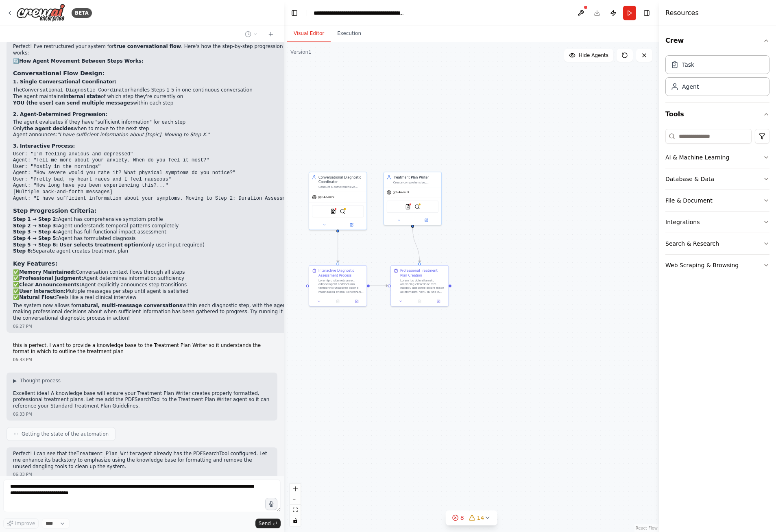 Image resolution: width=776 pixels, height=532 pixels. What do you see at coordinates (156, 50) in the screenshot?
I see `p: Perfect! I've restructured your system for . Here's how the step-by-step progression now works:` at bounding box center [156, 50].